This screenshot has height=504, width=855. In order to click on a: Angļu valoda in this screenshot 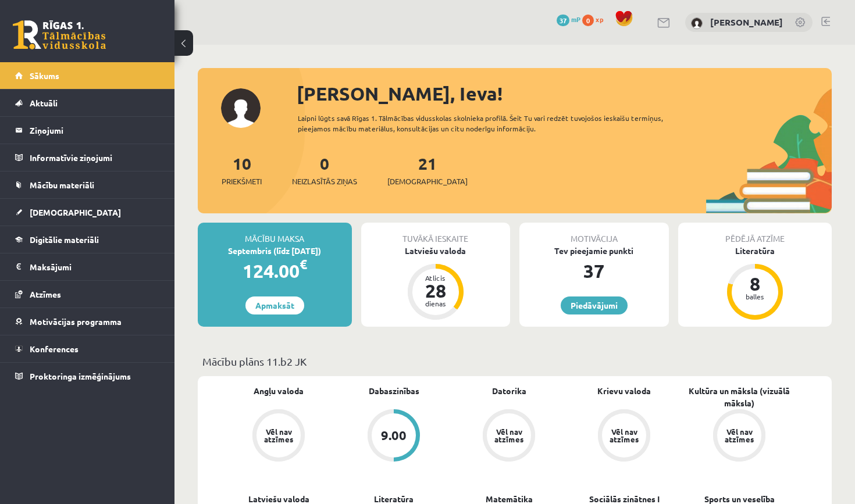, I will do `click(278, 391)`.